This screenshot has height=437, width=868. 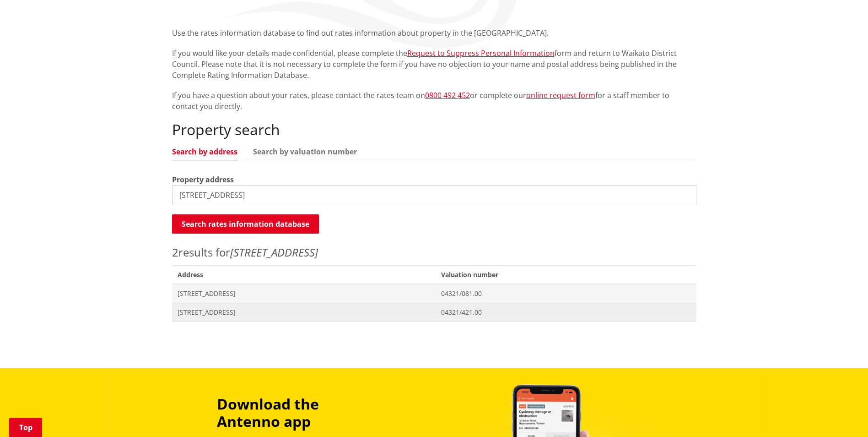 I want to click on label: Property address, so click(x=202, y=180).